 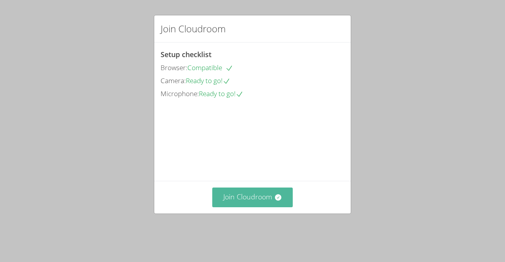 I want to click on button: Join Cloudroom, so click(x=252, y=197).